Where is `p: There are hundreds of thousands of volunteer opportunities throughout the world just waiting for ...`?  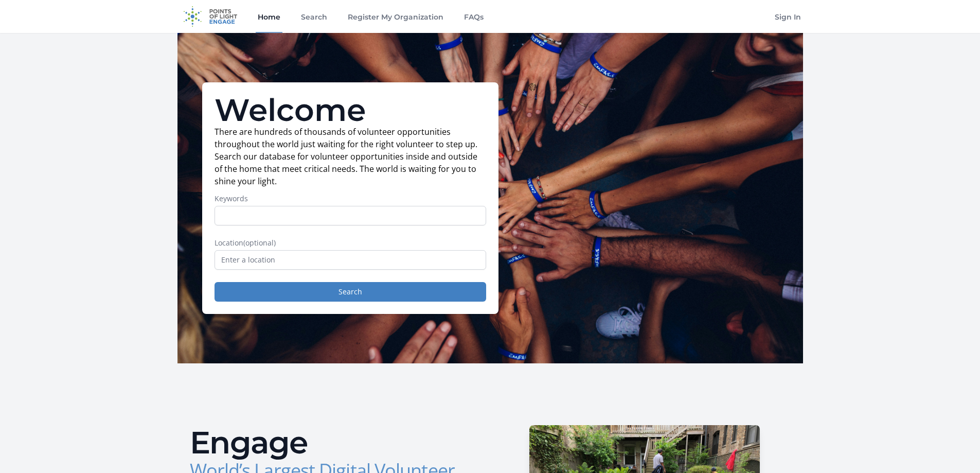
p: There are hundreds of thousands of volunteer opportunities throughout the world just waiting for ... is located at coordinates (351, 156).